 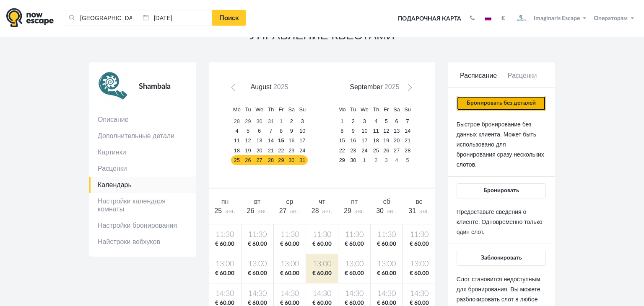 What do you see at coordinates (251, 211) in the screenshot?
I see `span: 26` at bounding box center [251, 211].